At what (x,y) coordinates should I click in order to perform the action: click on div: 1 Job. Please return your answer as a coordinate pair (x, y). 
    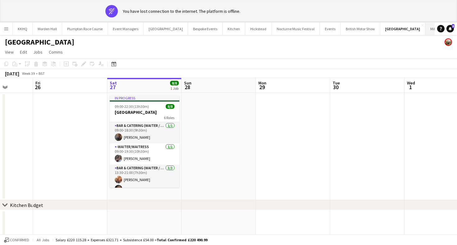
    Looking at the image, I should click on (175, 88).